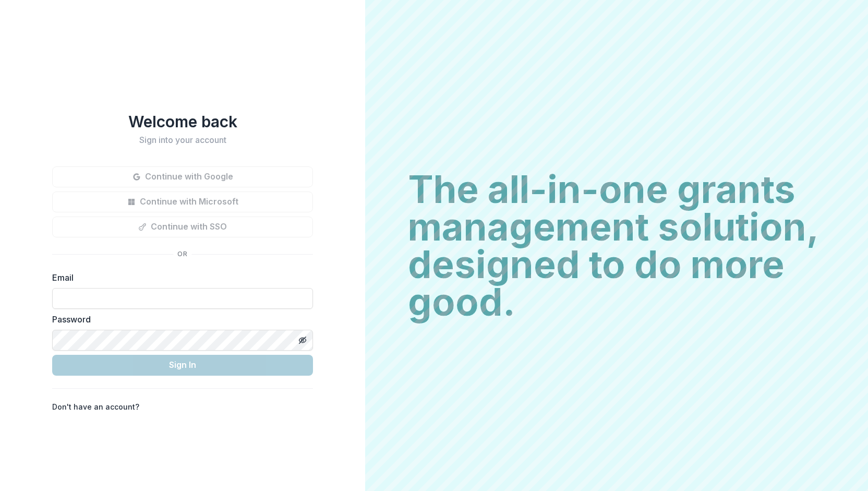  Describe the element at coordinates (182, 227) in the screenshot. I see `button: Continue with SSO` at that location.